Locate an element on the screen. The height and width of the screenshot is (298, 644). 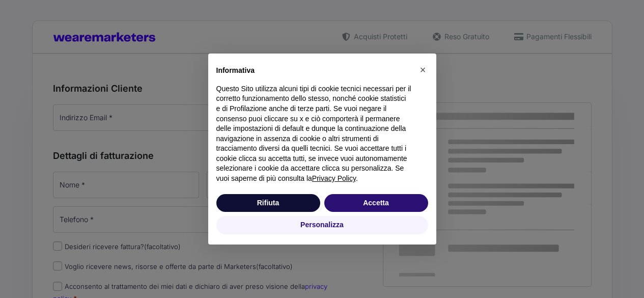
button: Rifiuta is located at coordinates (268, 203).